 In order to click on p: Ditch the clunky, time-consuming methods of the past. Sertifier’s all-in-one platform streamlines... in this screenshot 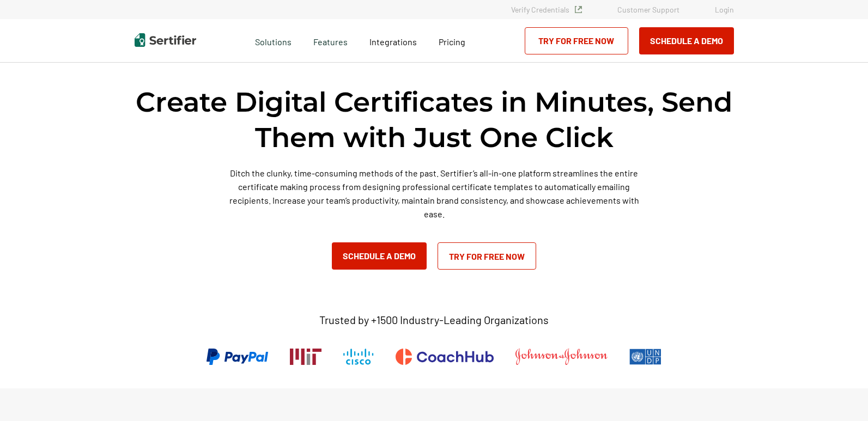, I will do `click(434, 194)`.